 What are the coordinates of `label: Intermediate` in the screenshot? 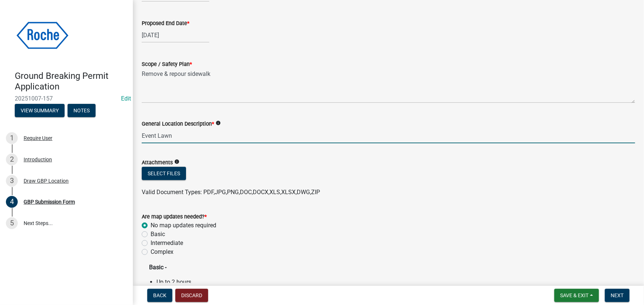 It's located at (167, 244).